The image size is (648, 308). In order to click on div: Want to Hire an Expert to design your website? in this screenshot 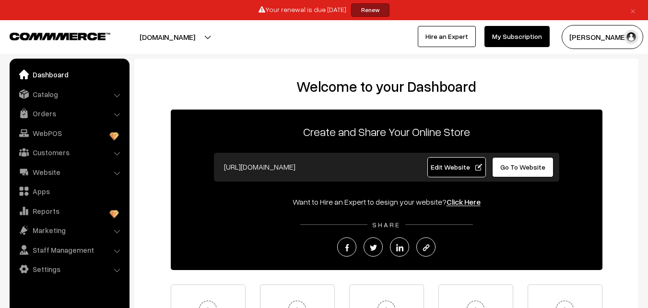, I will do `click(387, 202)`.